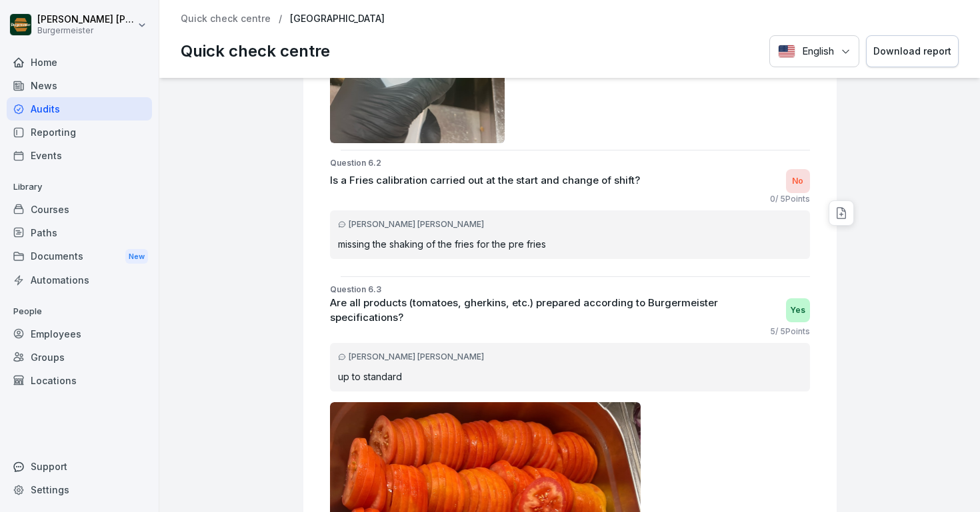 This screenshot has height=512, width=980. What do you see at coordinates (798, 181) in the screenshot?
I see `div: No` at bounding box center [798, 181].